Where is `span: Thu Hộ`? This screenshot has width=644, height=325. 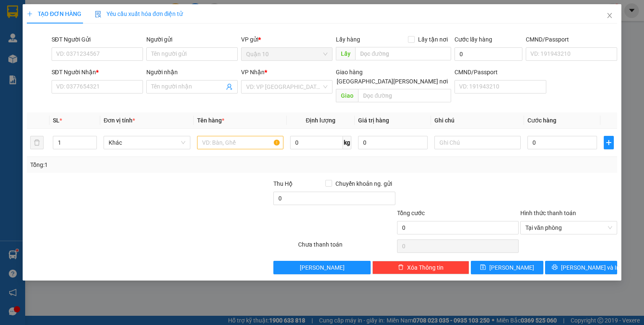 span: Thu Hộ is located at coordinates (283, 184).